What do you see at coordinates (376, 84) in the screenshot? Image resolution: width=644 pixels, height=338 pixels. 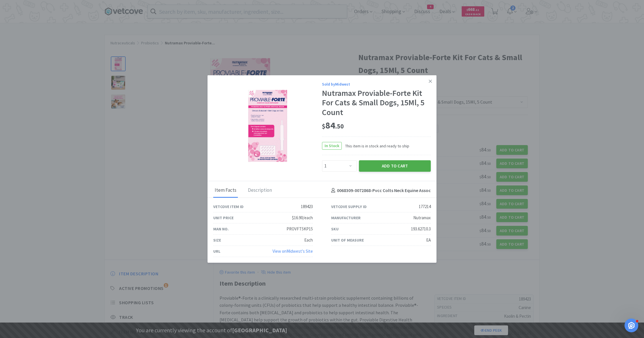 I see `div: Sold by Midwest` at bounding box center [376, 84].